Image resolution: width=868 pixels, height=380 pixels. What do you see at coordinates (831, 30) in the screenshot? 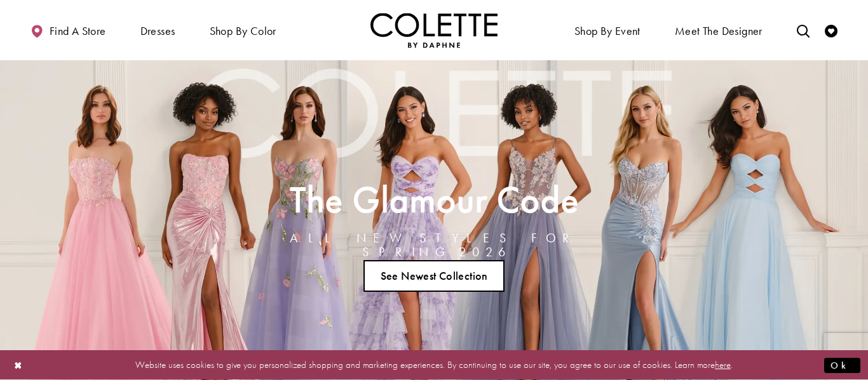
I see `a: Check Wishlist` at bounding box center [831, 30].